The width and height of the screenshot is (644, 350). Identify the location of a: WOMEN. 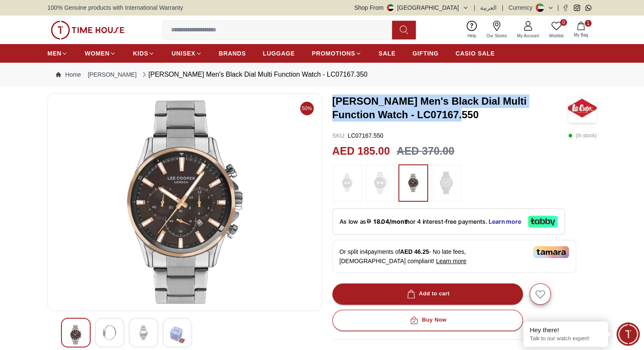
(100, 53).